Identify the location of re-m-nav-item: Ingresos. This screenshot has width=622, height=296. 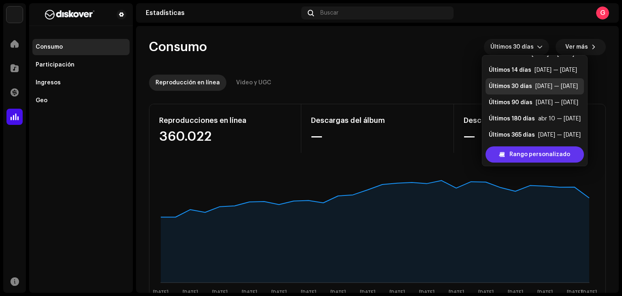
(81, 83).